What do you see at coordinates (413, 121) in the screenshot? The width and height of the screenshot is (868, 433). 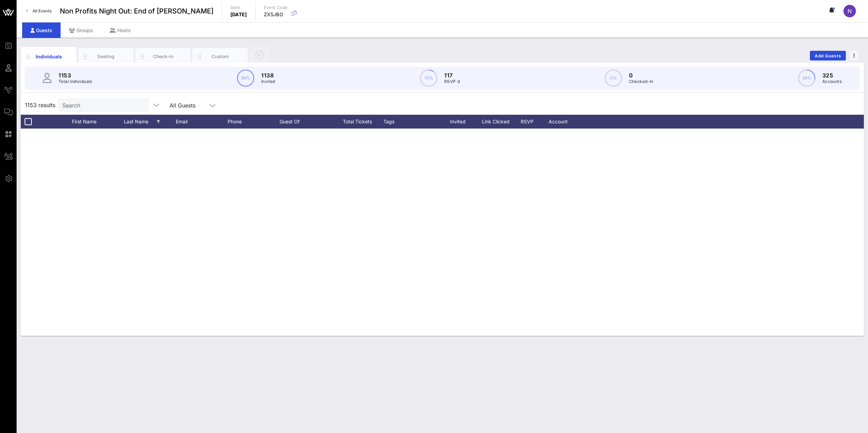 I see `div: Tags` at bounding box center [413, 121].